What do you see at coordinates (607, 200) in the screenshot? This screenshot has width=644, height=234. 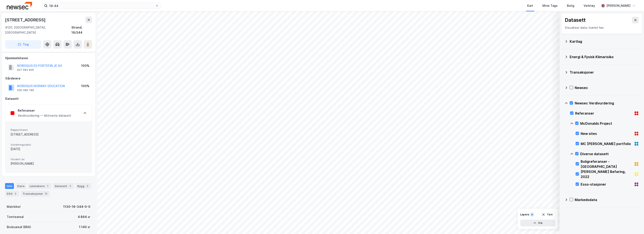 I see `div: Markedsdata` at bounding box center [607, 200].